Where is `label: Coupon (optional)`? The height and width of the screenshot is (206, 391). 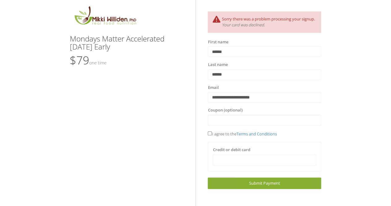
label: Coupon (optional) is located at coordinates (225, 110).